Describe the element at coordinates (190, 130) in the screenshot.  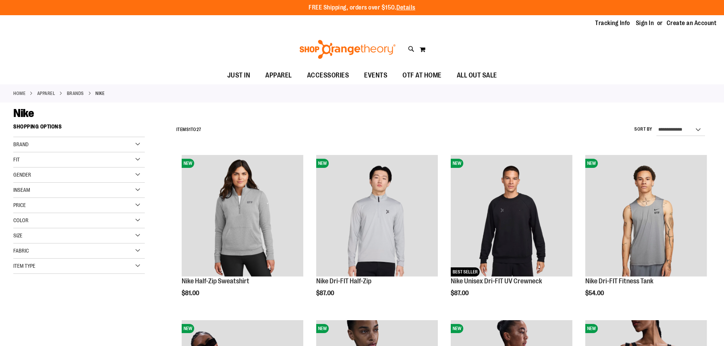
I see `span: 1` at that location.